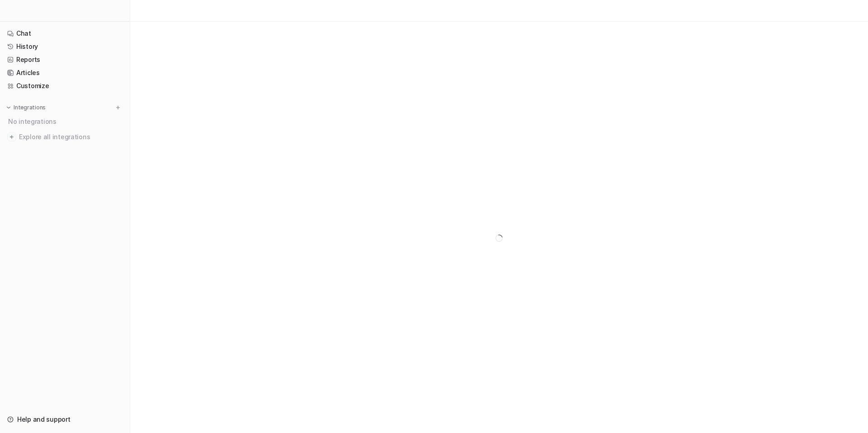  I want to click on img: expand menu, so click(9, 108).